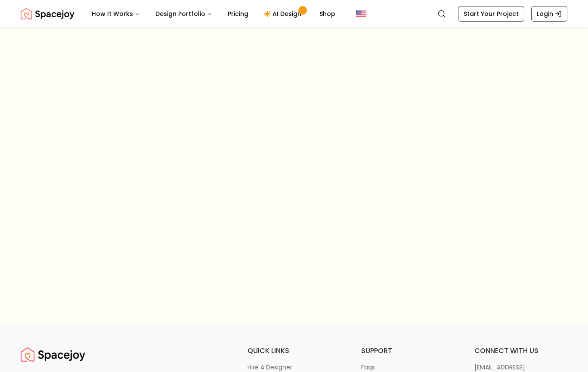 The width and height of the screenshot is (588, 372). I want to click on nav: Main, so click(213, 14).